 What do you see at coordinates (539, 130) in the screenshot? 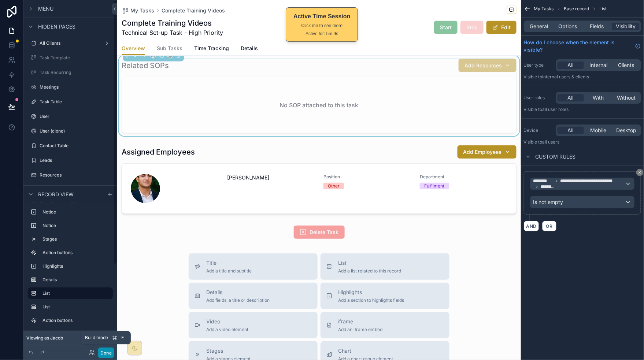
I see `label: Device` at bounding box center [539, 130].